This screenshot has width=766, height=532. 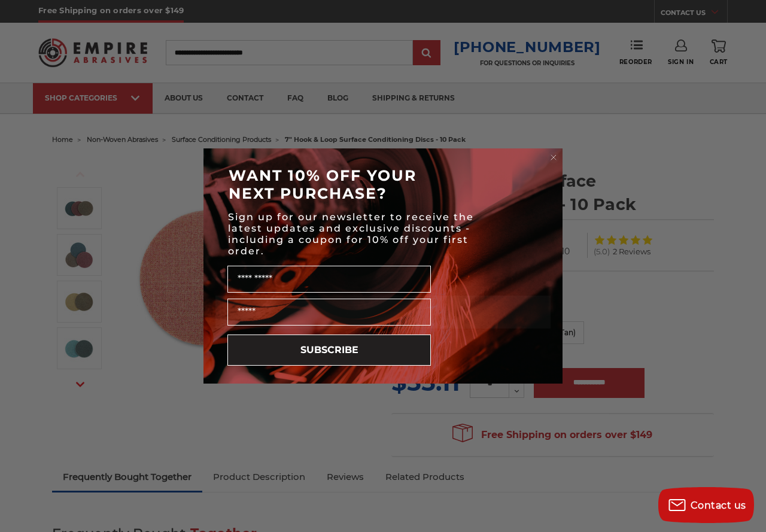 What do you see at coordinates (323, 184) in the screenshot?
I see `span: WANT 10% OFF YOUR NEXT PURCHASE?` at bounding box center [323, 184].